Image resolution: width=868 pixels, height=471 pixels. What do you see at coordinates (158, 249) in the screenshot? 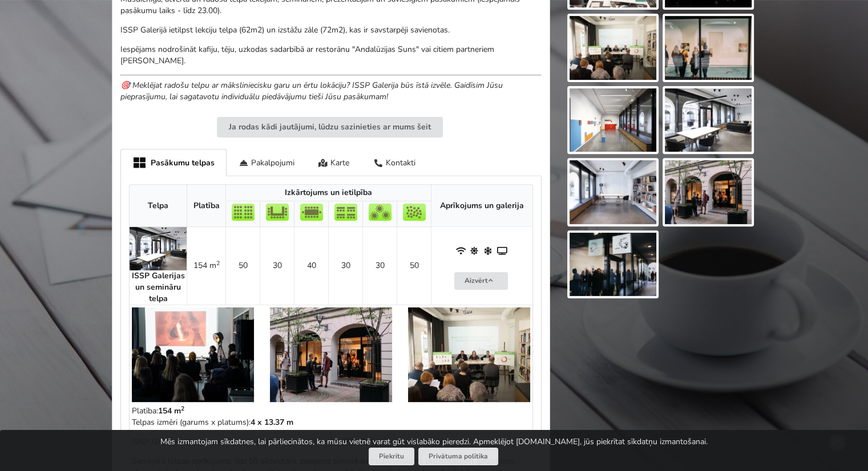
I see `a: Pasākumu telpas | Rīga | ISSP Galerija | bilde` at bounding box center [158, 249].